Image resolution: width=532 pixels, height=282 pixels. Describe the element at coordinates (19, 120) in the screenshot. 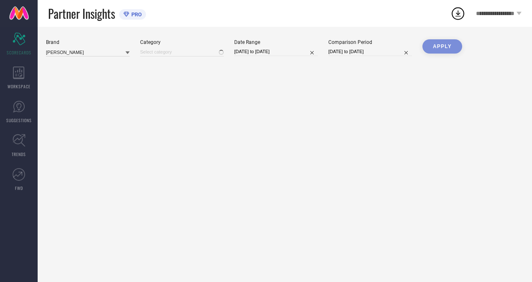

I see `span: SUGGESTIONS` at that location.